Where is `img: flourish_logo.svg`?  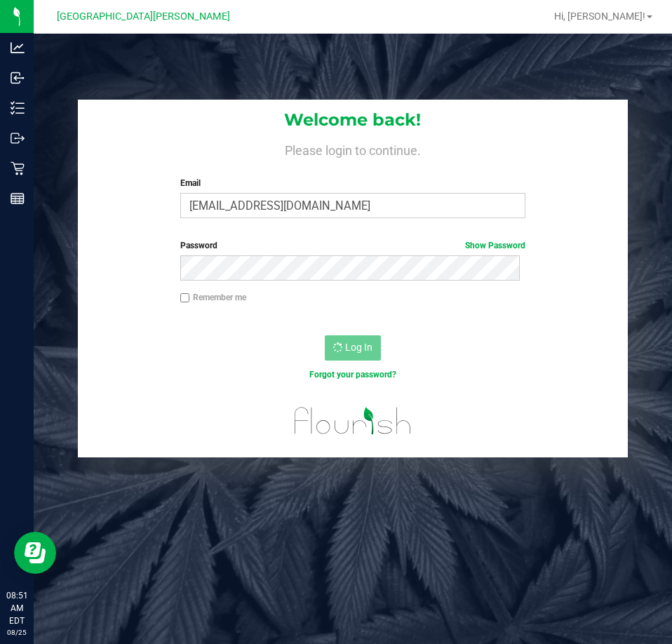 img: flourish_logo.svg is located at coordinates (353, 421).